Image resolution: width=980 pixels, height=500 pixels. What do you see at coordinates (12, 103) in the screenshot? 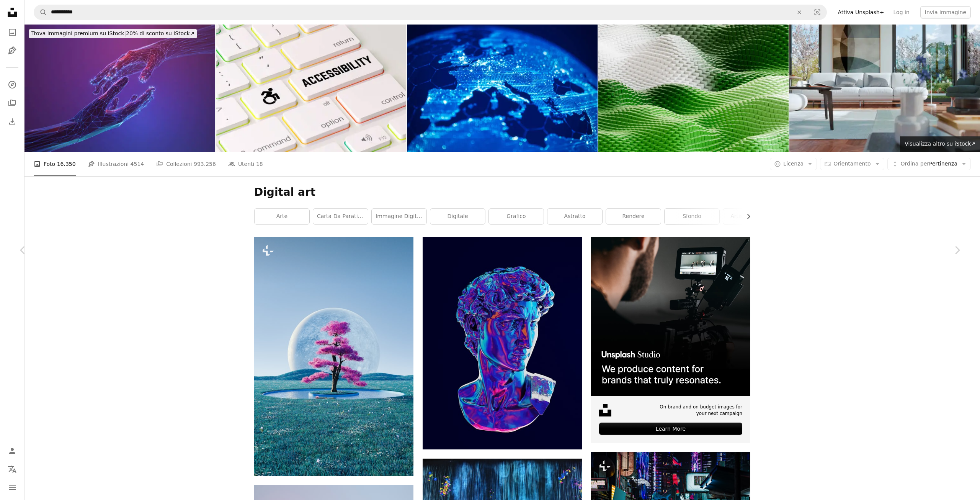
I see `a: Collezioni` at bounding box center [12, 103].